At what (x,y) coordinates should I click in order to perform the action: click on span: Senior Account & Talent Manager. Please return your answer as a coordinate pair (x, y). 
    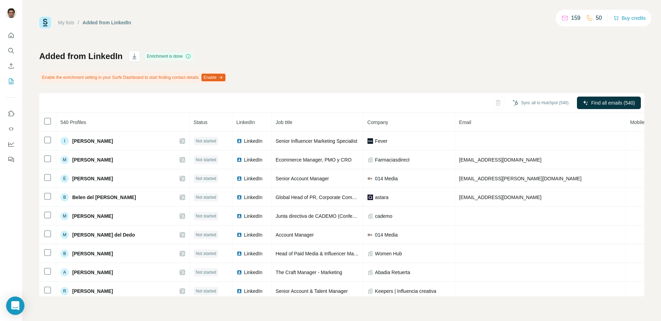
    Looking at the image, I should click on (312, 291).